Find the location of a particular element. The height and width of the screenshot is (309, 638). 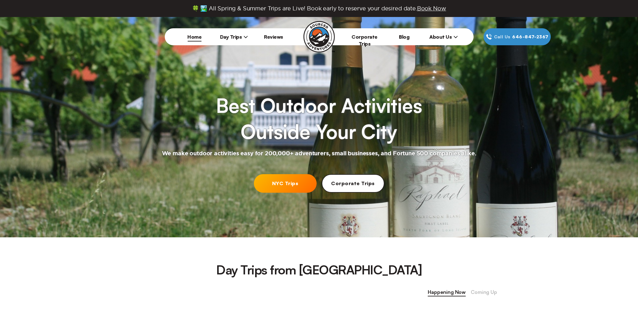

a: Call Us646‍-847‍-2367 is located at coordinates (518, 37).